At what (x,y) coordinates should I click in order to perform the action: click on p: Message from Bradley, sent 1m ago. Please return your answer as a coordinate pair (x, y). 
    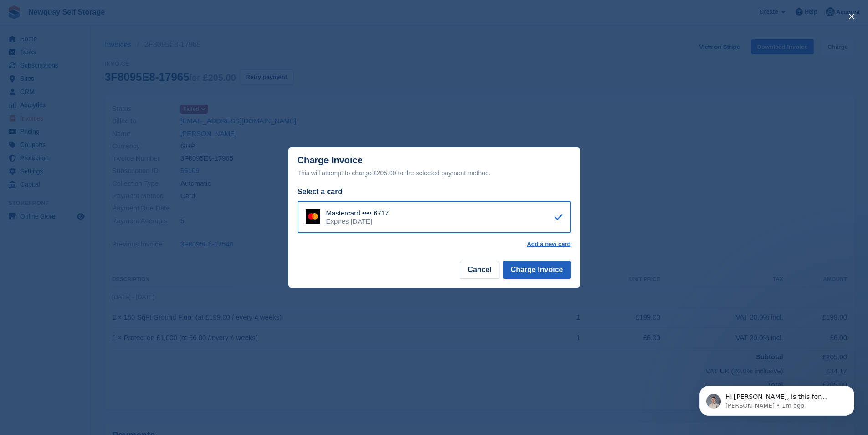
    Looking at the image, I should click on (99, 39).